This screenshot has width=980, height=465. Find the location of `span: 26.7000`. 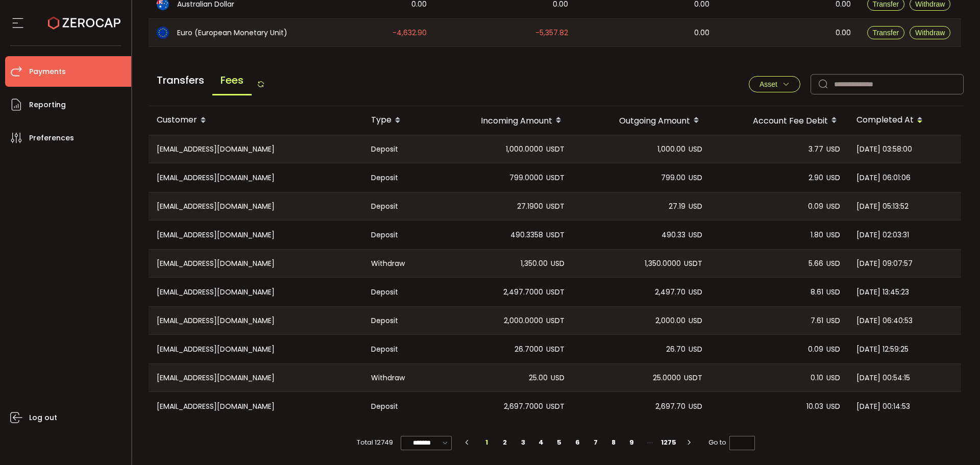

span: 26.7000 is located at coordinates (529, 349).